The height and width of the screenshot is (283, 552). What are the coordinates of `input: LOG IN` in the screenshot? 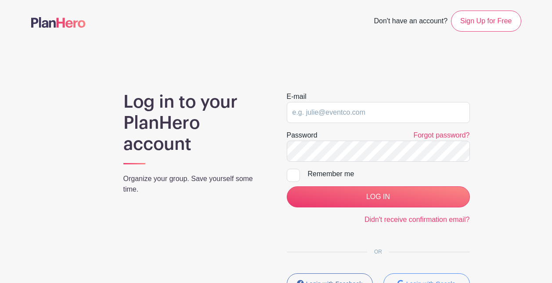 It's located at (378, 197).